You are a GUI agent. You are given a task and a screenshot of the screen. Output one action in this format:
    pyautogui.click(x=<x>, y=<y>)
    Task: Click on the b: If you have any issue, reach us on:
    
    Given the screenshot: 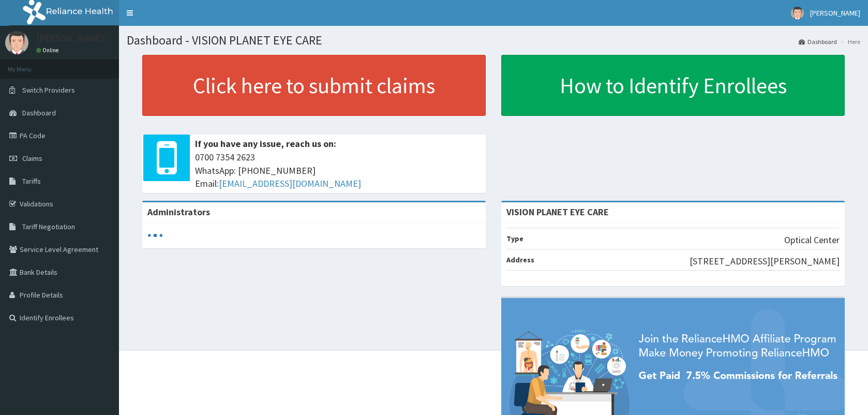 What is the action you would take?
    pyautogui.click(x=266, y=143)
    